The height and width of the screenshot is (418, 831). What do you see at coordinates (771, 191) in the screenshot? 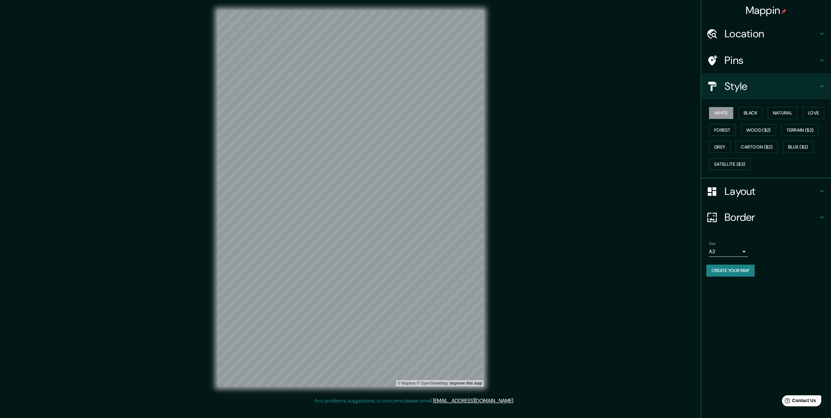
I see `h4: Layout` at bounding box center [771, 191].